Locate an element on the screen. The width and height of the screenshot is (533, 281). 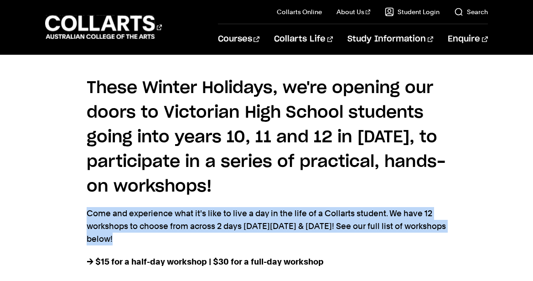
a: Collarts Life is located at coordinates (303, 39).